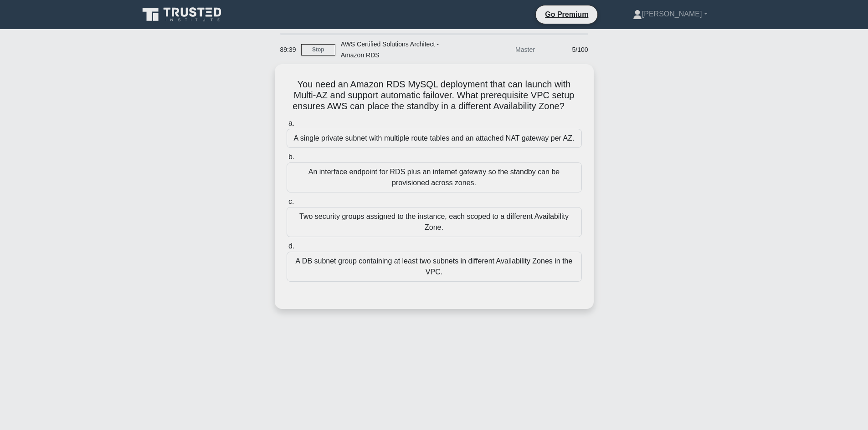  I want to click on div: An interface endpoint for RDS plus an internet gateway so the standby can be provisioned across z..., so click(434, 177).